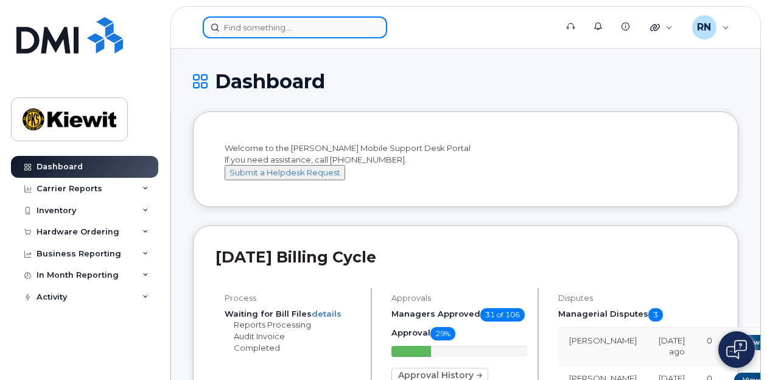 The width and height of the screenshot is (767, 380). What do you see at coordinates (285, 172) in the screenshot?
I see `button: Submit a Helpdesk Request` at bounding box center [285, 172].